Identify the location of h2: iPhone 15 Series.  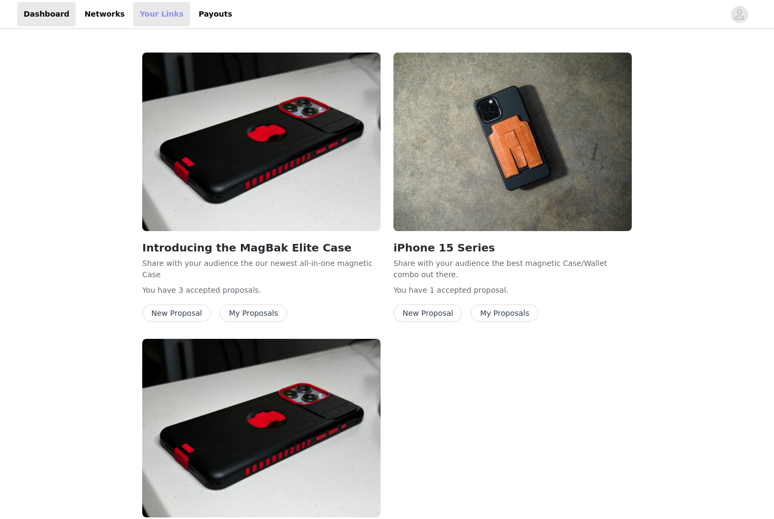
(512, 248).